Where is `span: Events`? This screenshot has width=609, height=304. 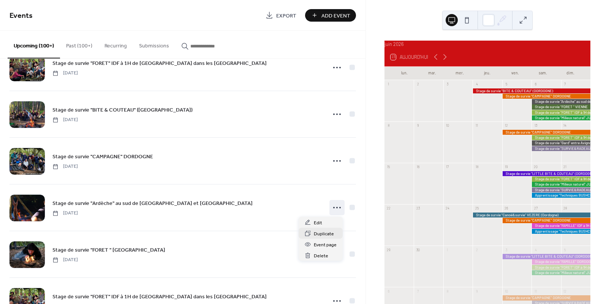 span: Events is located at coordinates (21, 16).